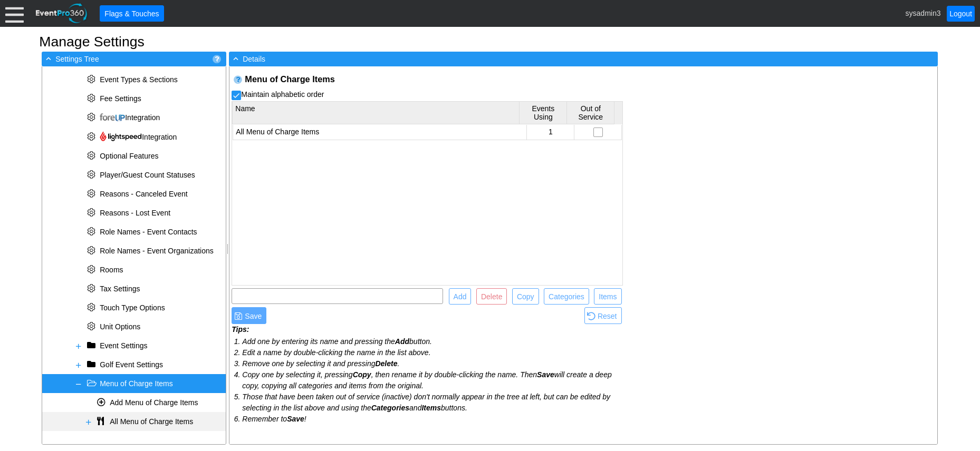 This screenshot has height=451, width=980. Describe the element at coordinates (132, 308) in the screenshot. I see `span: Touch Type Options` at that location.